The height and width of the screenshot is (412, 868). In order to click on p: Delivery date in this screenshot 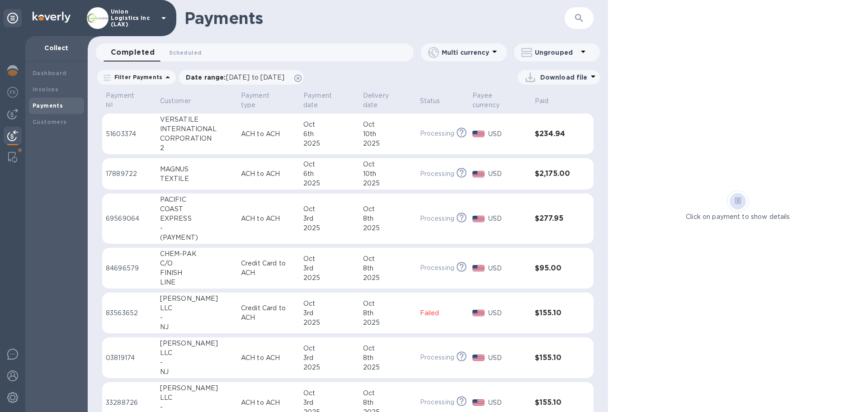, I will do `click(382, 100)`.